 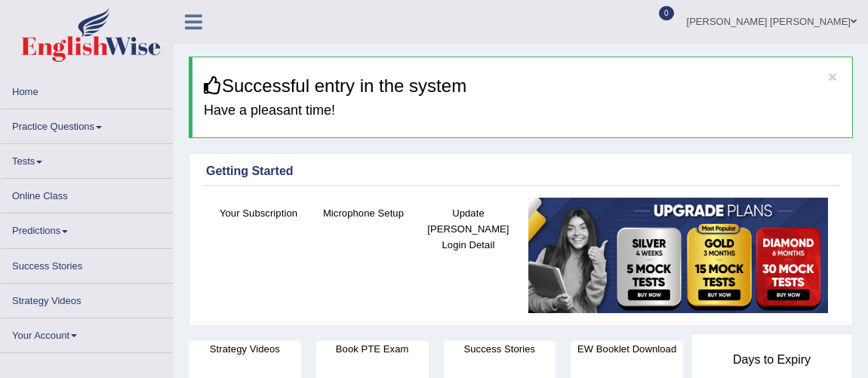 I want to click on h4: Book PTE Exam, so click(x=372, y=349).